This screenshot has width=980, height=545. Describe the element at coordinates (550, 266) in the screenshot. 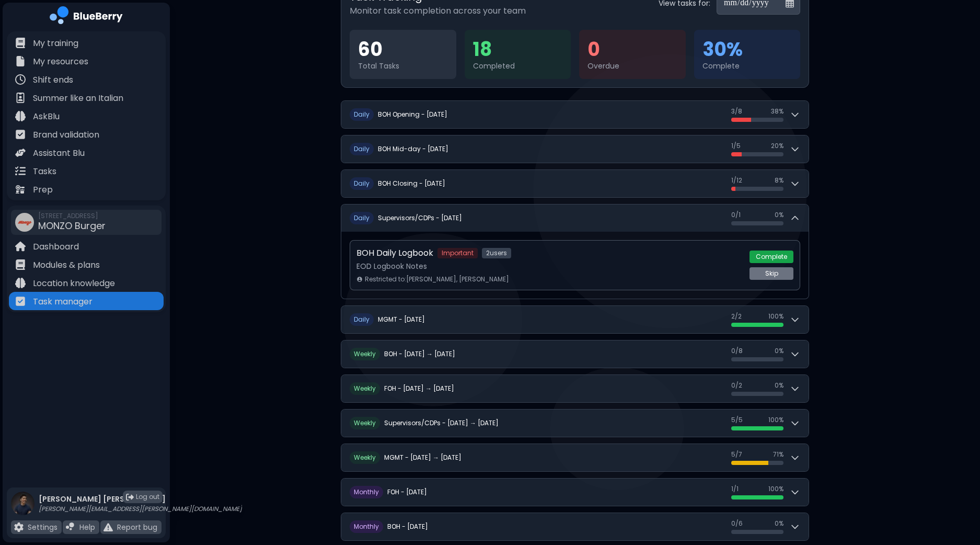

I see `p: EOD Logbook Notes` at that location.